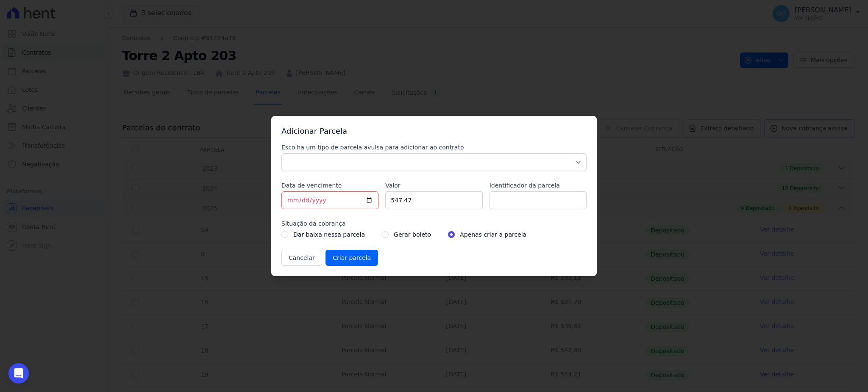 This screenshot has height=392, width=868. What do you see at coordinates (352, 258) in the screenshot?
I see `input: Criar parcela` at bounding box center [352, 258].